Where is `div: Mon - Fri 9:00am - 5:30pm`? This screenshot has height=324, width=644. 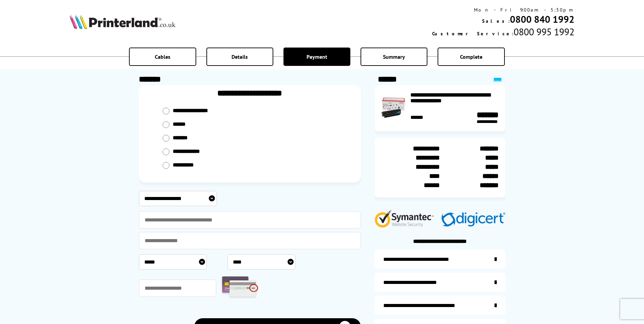
div: Mon - Fri 9:00am - 5:30pm is located at coordinates (503, 10).